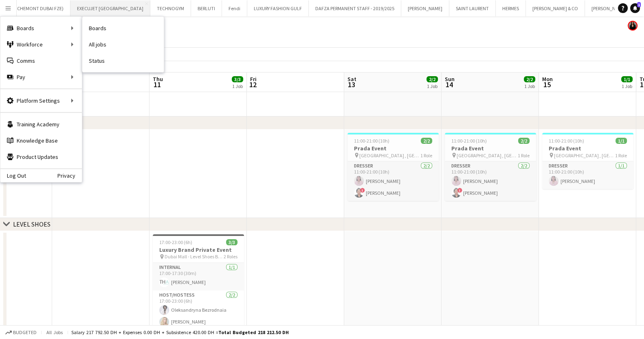  Describe the element at coordinates (41, 141) in the screenshot. I see `a: Knowledge Base` at that location.